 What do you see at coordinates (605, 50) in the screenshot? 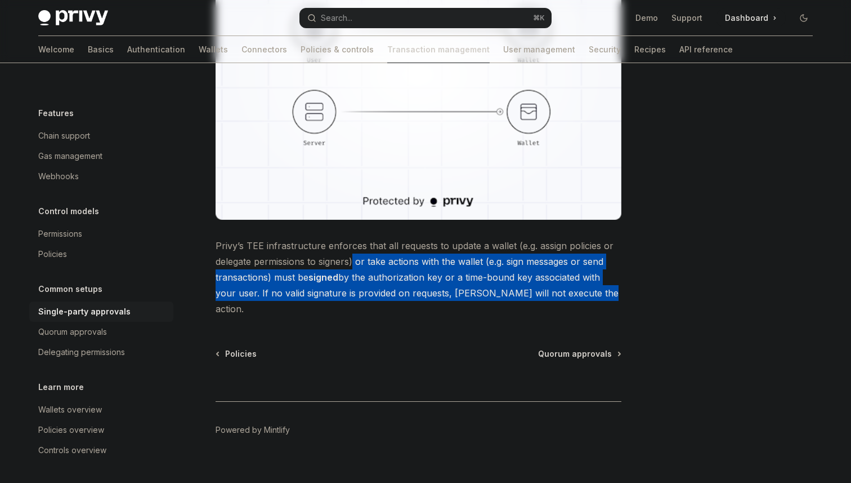
I see `a: Security` at bounding box center [605, 50].